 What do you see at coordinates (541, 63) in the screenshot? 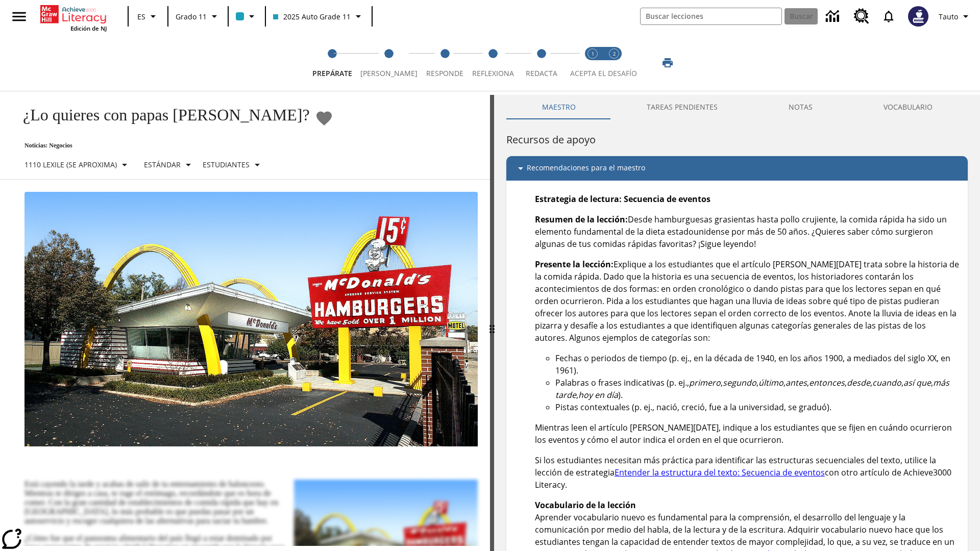
I see `button: Redacta step 5 of 5` at bounding box center [541, 63].